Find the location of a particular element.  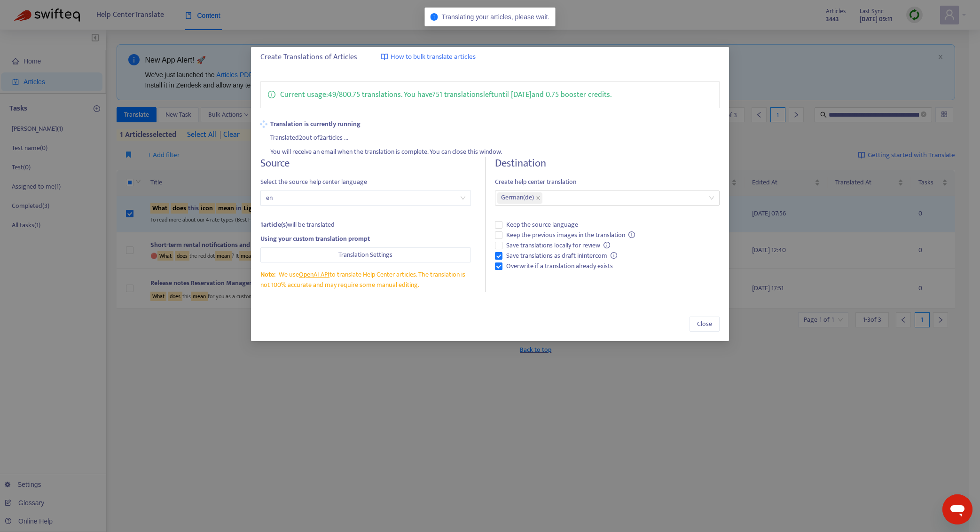

button: Close is located at coordinates (705, 324).